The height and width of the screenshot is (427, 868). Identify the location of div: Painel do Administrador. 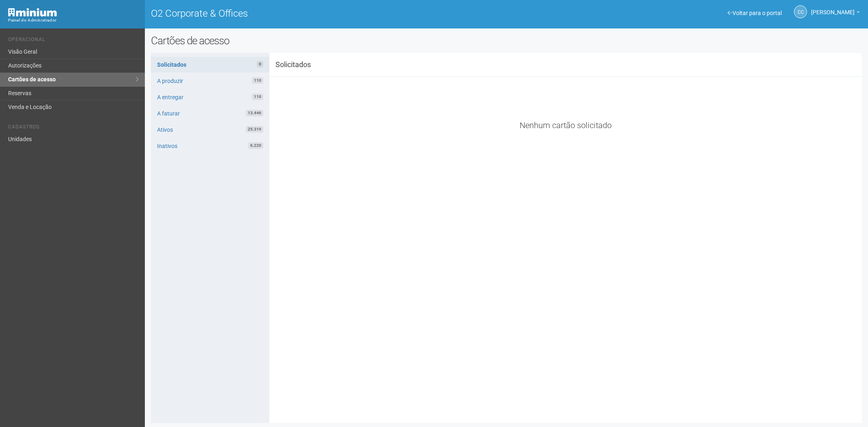
(73, 20).